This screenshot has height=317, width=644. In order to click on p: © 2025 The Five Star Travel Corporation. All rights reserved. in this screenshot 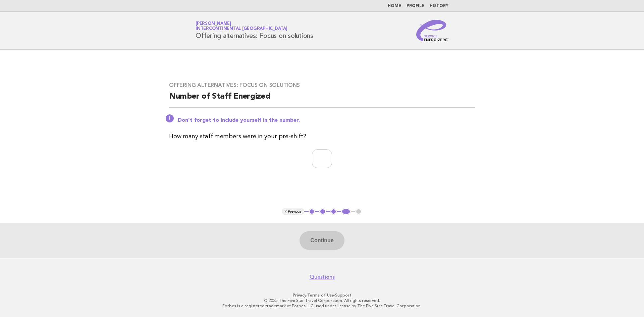, I will do `click(322, 300)`.